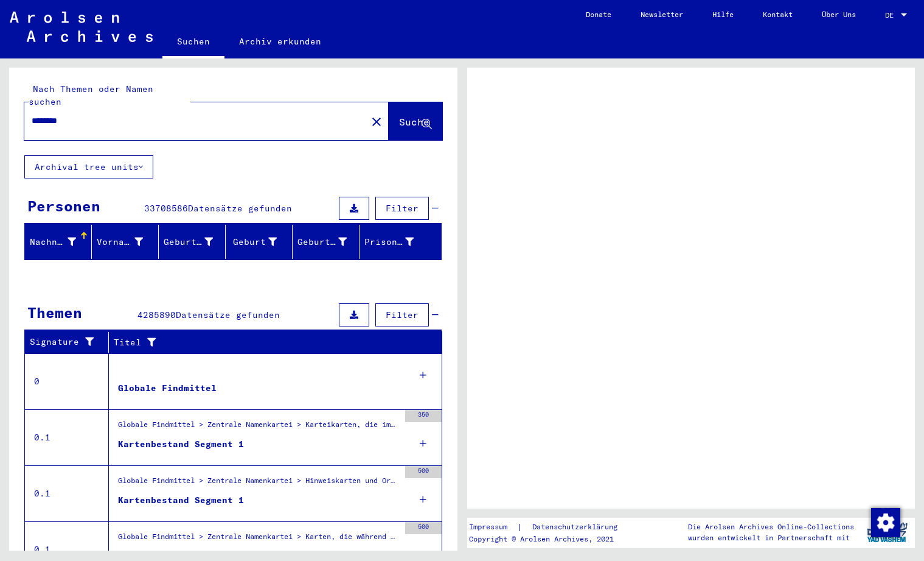 This screenshot has width=924, height=561. I want to click on mat-label: Nach Themen oder Namen suchen, so click(91, 95).